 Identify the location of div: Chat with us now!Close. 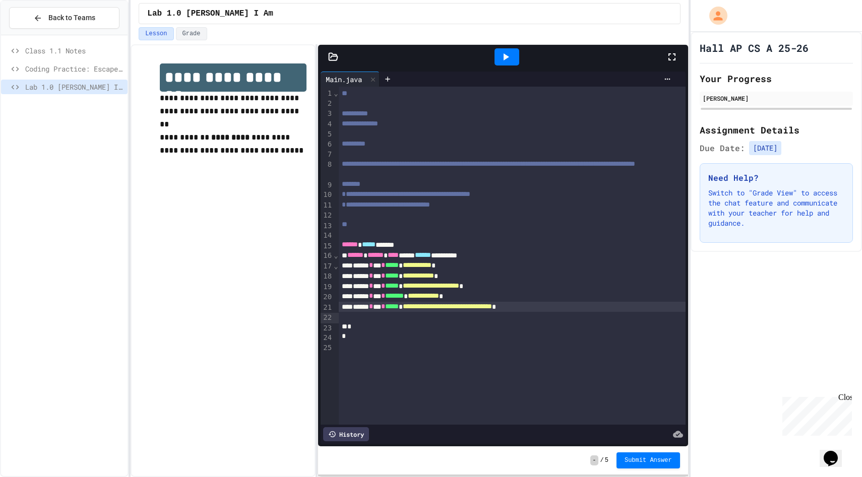
(37, 34).